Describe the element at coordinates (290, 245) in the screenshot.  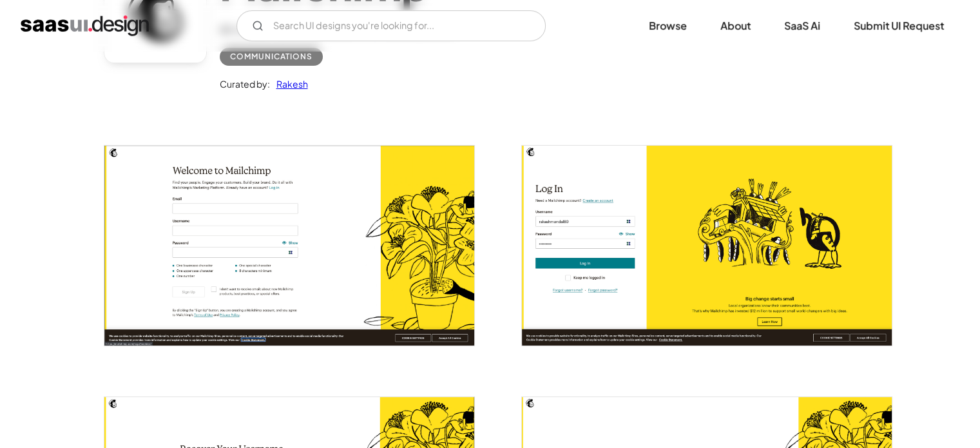
I see `img: 60178065710fdf421d6e09c7_Mailchimp-Signup.jpg` at that location.